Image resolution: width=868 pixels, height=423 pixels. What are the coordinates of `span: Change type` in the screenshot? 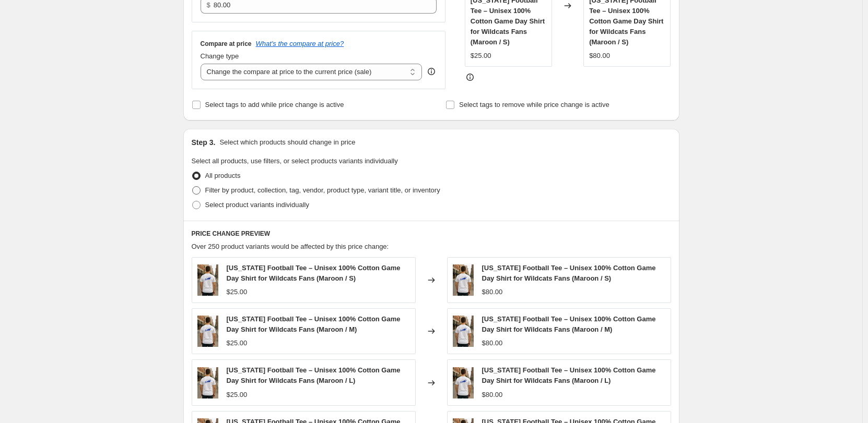 It's located at (220, 56).